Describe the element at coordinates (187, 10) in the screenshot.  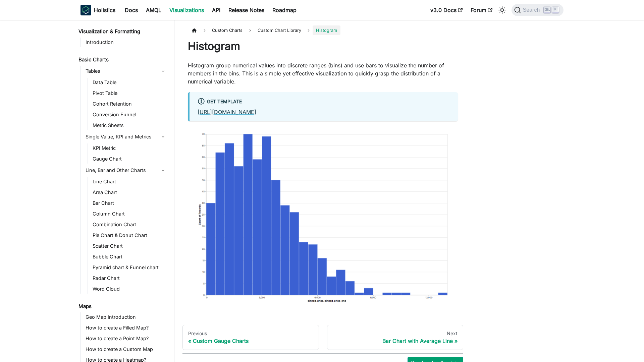
I see `a: Visualizations` at that location.